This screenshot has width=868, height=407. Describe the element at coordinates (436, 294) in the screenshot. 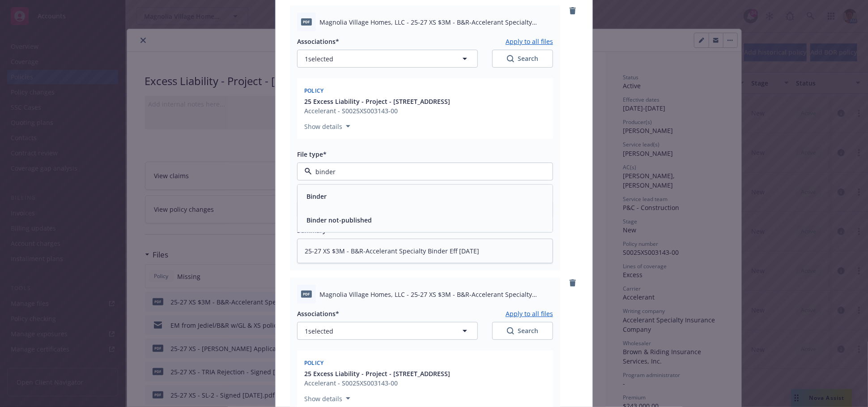

I see `span: Magnolia Village Homes, LLC - 25-27 XS $3M - B&R-Accelerant Specialty Confirmation of Coverage Ef...` at that location.